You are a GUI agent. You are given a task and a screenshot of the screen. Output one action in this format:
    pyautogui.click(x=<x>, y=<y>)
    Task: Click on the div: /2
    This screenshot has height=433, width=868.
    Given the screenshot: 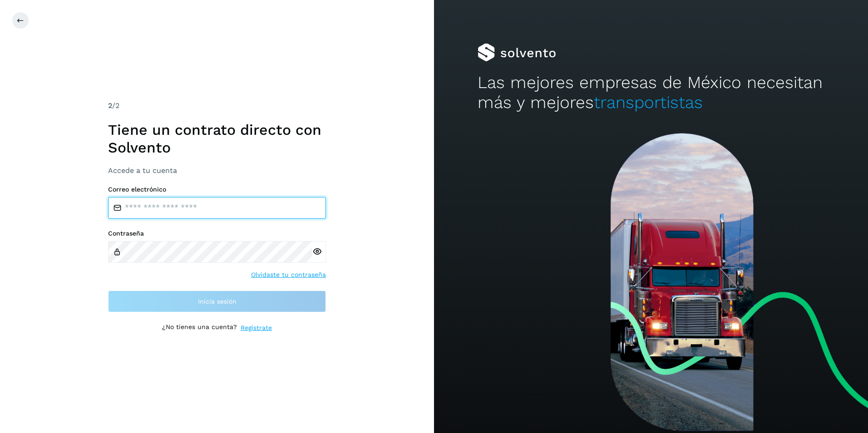 What is the action you would take?
    pyautogui.click(x=217, y=106)
    